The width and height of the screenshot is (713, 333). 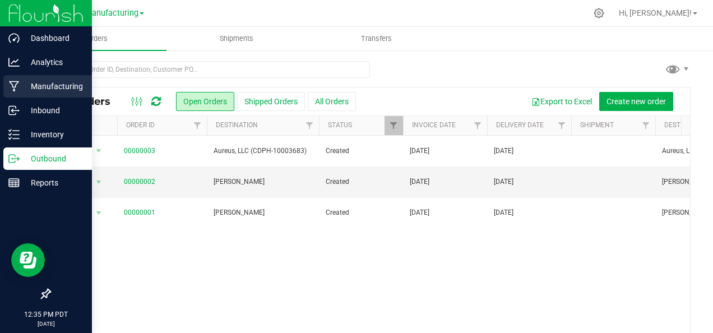 What do you see at coordinates (434, 125) in the screenshot?
I see `a: Invoice Date` at bounding box center [434, 125].